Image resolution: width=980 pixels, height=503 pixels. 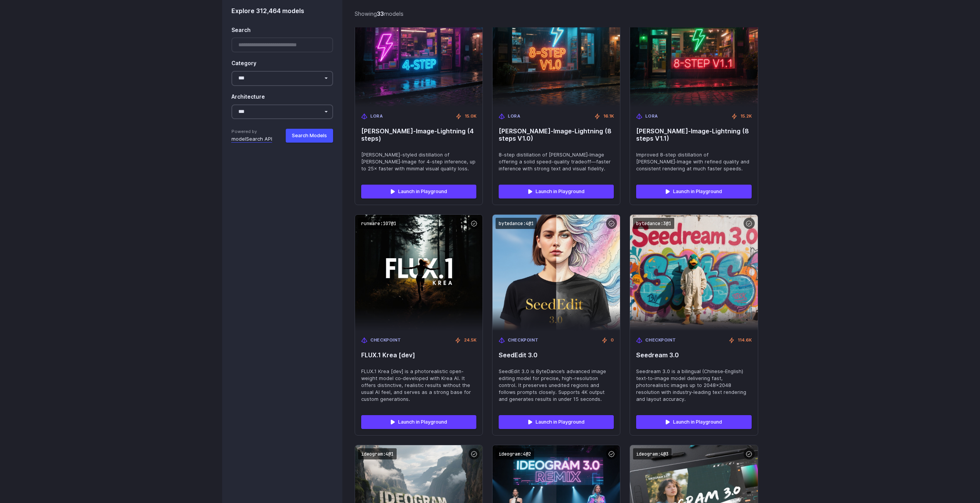 I want to click on span: 15.0K, so click(x=471, y=116).